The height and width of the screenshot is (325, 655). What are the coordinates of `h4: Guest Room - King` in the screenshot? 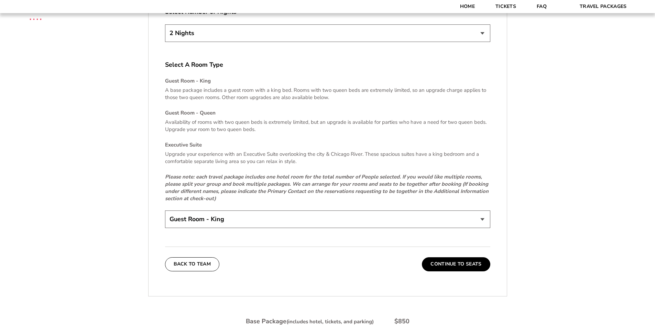 It's located at (328, 81).